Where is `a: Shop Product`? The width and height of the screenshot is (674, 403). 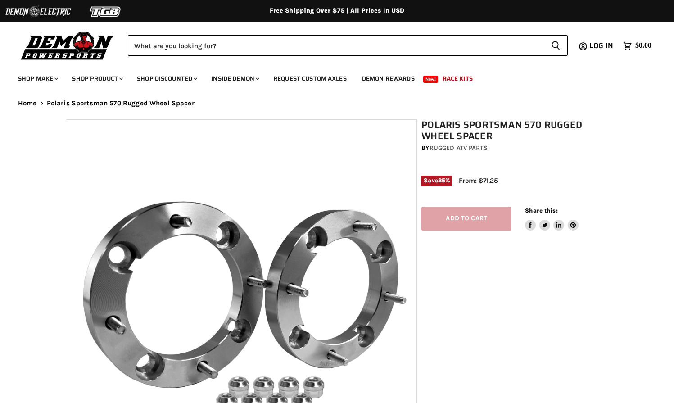
a: Shop Product is located at coordinates (97, 78).